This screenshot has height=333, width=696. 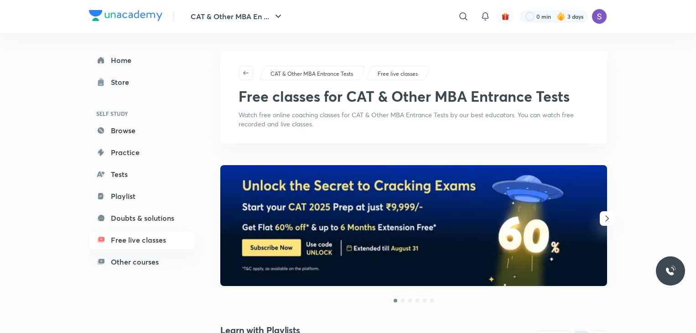 What do you see at coordinates (125, 16) in the screenshot?
I see `a: Company Logo` at bounding box center [125, 16].